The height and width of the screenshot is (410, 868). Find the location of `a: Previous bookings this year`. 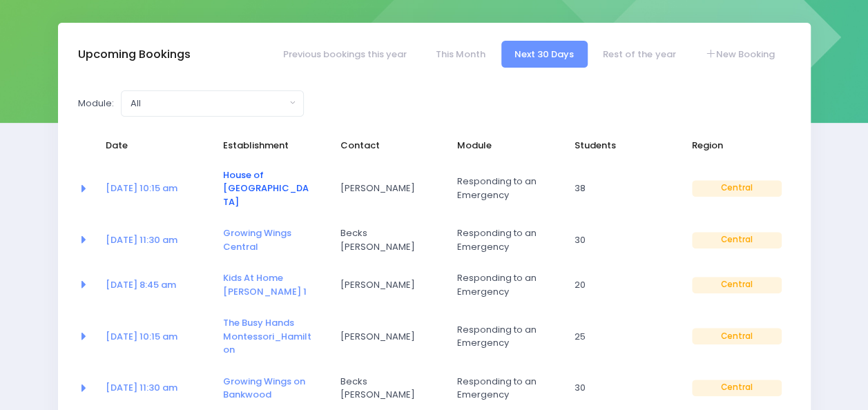

a: Previous bookings this year is located at coordinates (345, 54).